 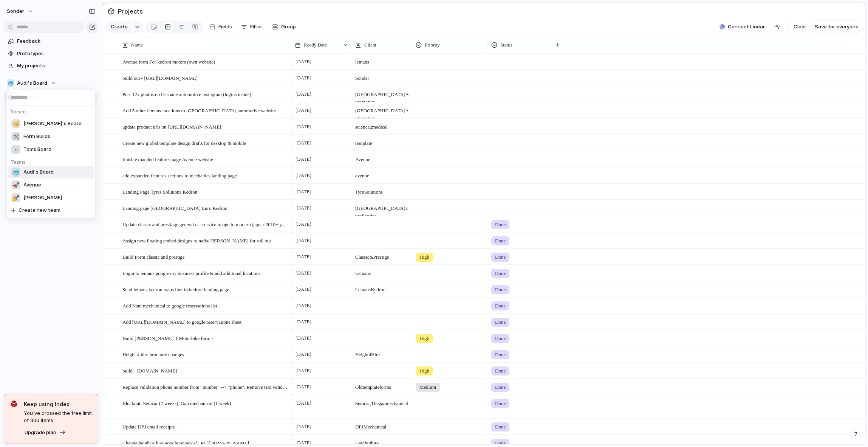 I want to click on h5: Teams, so click(x=52, y=161).